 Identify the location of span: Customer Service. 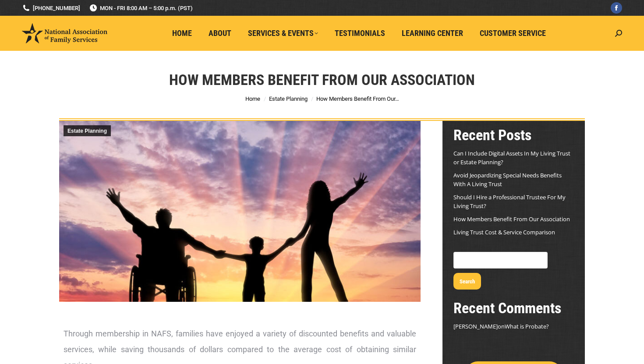
(512, 34).